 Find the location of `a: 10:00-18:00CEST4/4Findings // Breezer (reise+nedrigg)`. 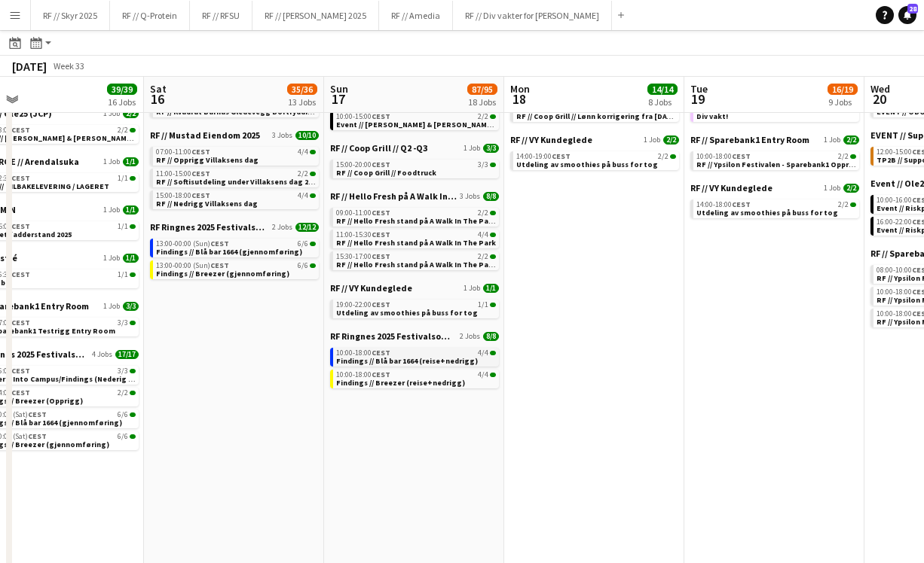

a: 10:00-18:00CEST4/4Findings // Breezer (reise+nedrigg) is located at coordinates (416, 378).